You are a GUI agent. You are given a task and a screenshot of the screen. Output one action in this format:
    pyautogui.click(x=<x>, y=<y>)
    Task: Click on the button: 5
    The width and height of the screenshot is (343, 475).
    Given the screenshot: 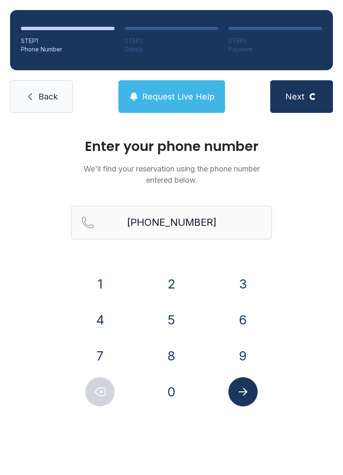 What is the action you would take?
    pyautogui.click(x=171, y=320)
    